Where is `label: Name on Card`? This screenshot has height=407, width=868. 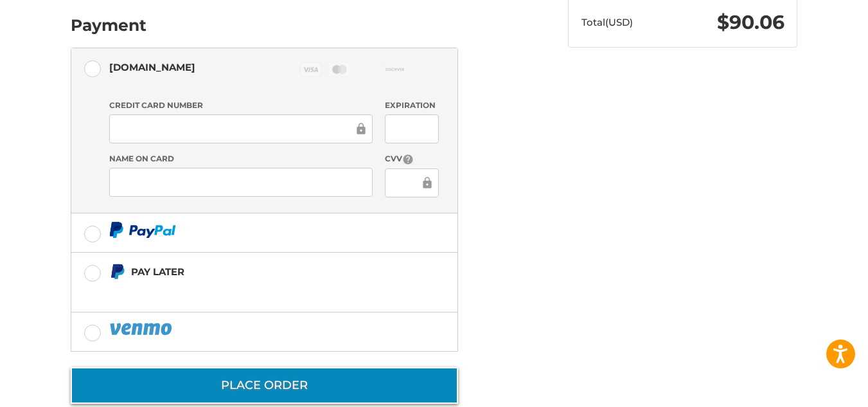 label: Name on Card is located at coordinates (241, 158).